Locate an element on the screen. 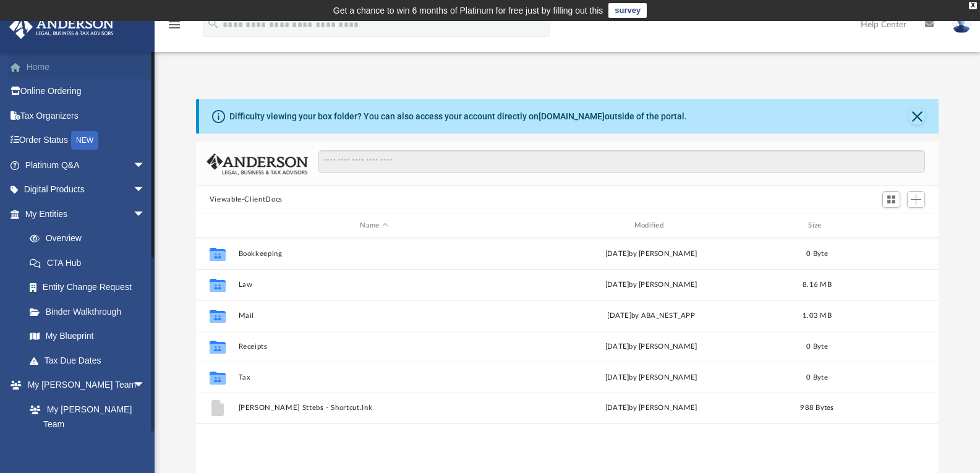 This screenshot has width=980, height=473. button: Bookkeeping is located at coordinates (373, 253).